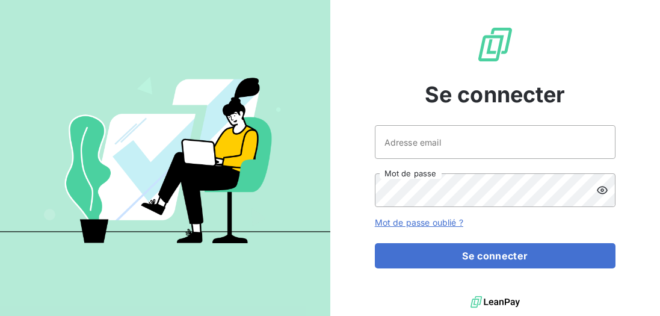 The width and height of the screenshot is (660, 316). I want to click on input: placeholder, so click(495, 142).